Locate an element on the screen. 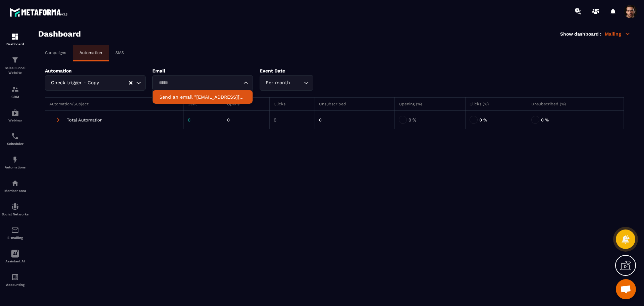  th: Opening (%) is located at coordinates (430, 104).